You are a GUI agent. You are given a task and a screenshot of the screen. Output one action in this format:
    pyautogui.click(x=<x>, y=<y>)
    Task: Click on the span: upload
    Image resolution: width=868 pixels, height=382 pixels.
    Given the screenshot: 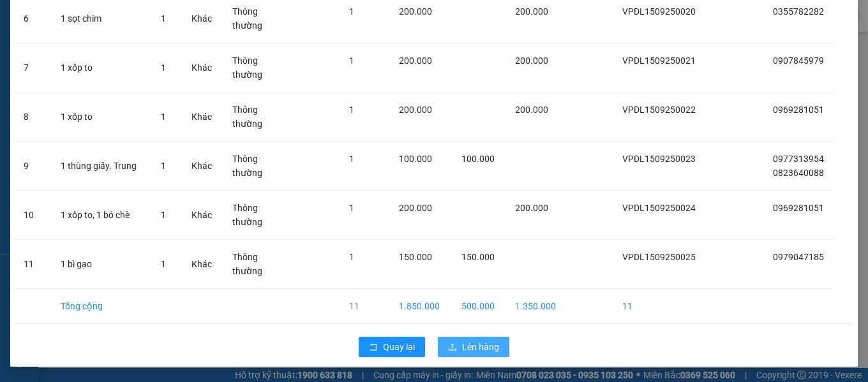 What is the action you would take?
    pyautogui.click(x=453, y=348)
    